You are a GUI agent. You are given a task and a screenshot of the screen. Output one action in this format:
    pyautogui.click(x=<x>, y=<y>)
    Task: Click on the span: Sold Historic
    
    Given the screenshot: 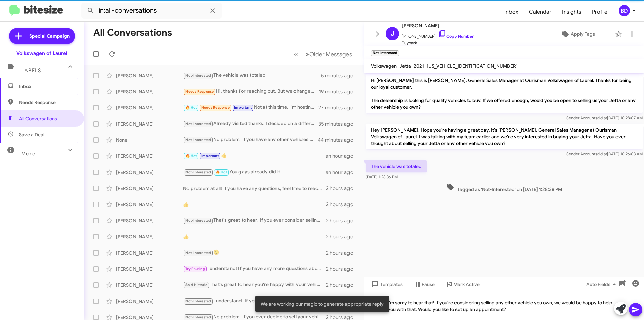 What is the action you would take?
    pyautogui.click(x=197, y=285)
    